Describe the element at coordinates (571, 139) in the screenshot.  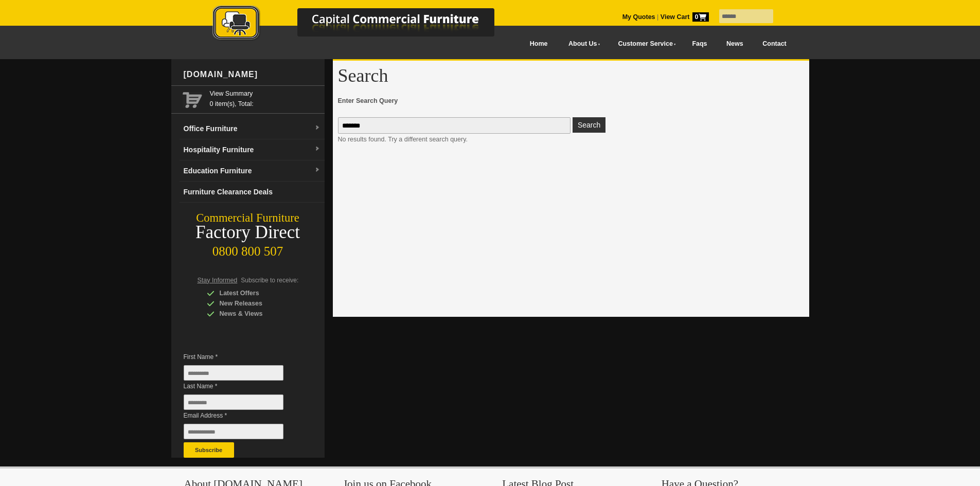
I see `p: No results found. Try a different search query.` at that location.